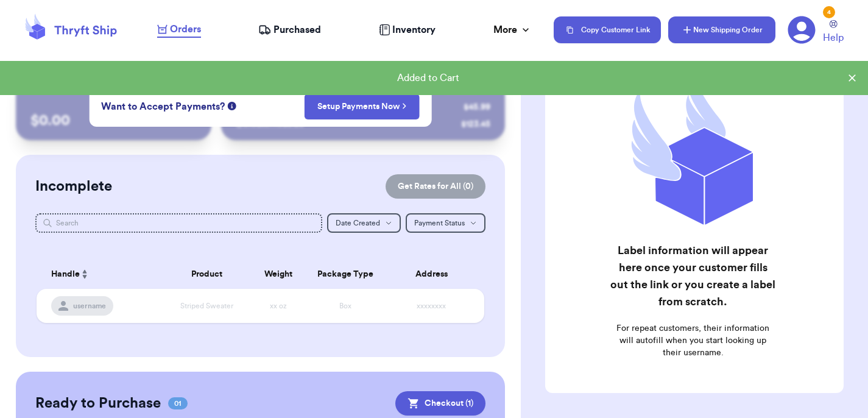 The width and height of the screenshot is (868, 418). What do you see at coordinates (833, 32) in the screenshot?
I see `a: Help` at bounding box center [833, 32].